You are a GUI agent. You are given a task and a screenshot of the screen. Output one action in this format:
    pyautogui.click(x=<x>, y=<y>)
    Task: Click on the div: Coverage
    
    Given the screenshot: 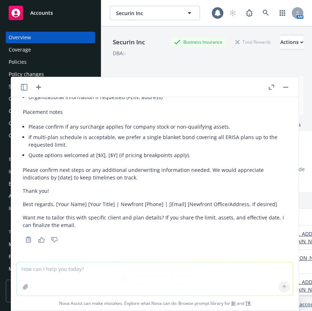 What is the action you would take?
    pyautogui.click(x=20, y=50)
    